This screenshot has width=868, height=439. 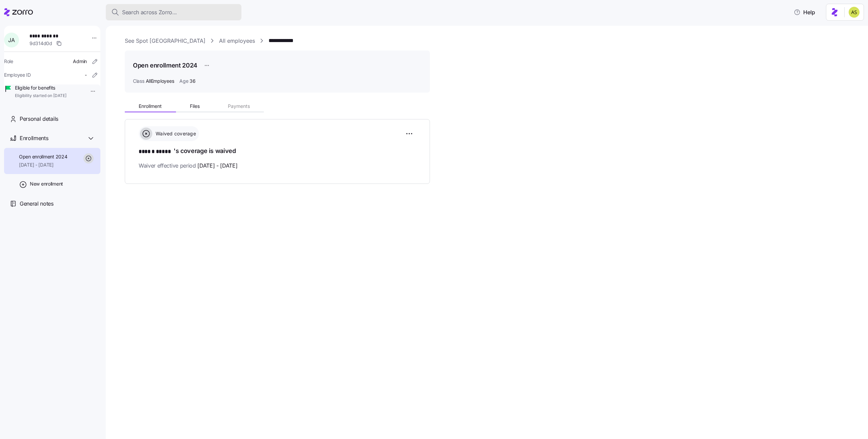 What do you see at coordinates (37, 204) in the screenshot?
I see `span: General notes` at bounding box center [37, 204].